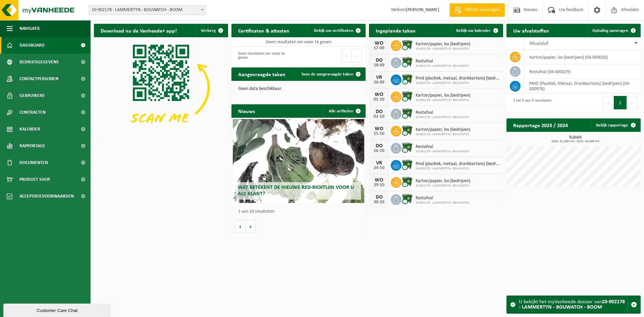 The image size is (644, 317). What do you see at coordinates (379, 133) in the screenshot?
I see `div: 15-10` at bounding box center [379, 133].